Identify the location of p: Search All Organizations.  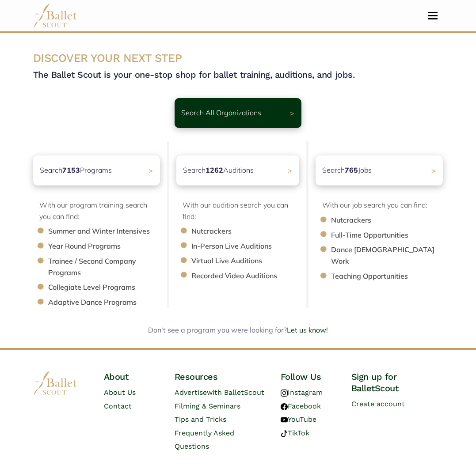
(221, 113).